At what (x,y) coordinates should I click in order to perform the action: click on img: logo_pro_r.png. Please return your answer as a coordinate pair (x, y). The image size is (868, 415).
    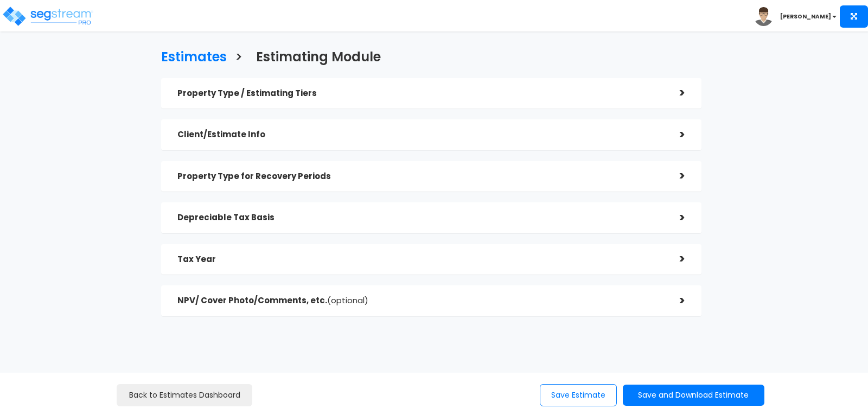
    Looking at the image, I should click on (48, 16).